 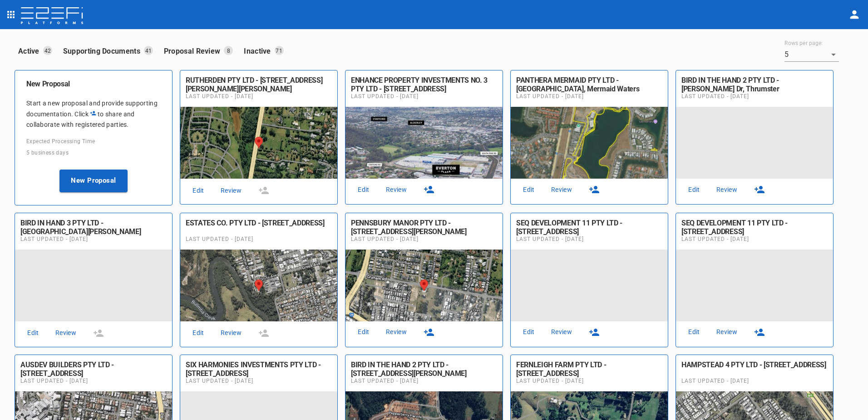 I want to click on h6: SIX HARMONIES INVESTMENTS PTY LTD - 3 Grout Street, MacGregor, so click(x=259, y=369).